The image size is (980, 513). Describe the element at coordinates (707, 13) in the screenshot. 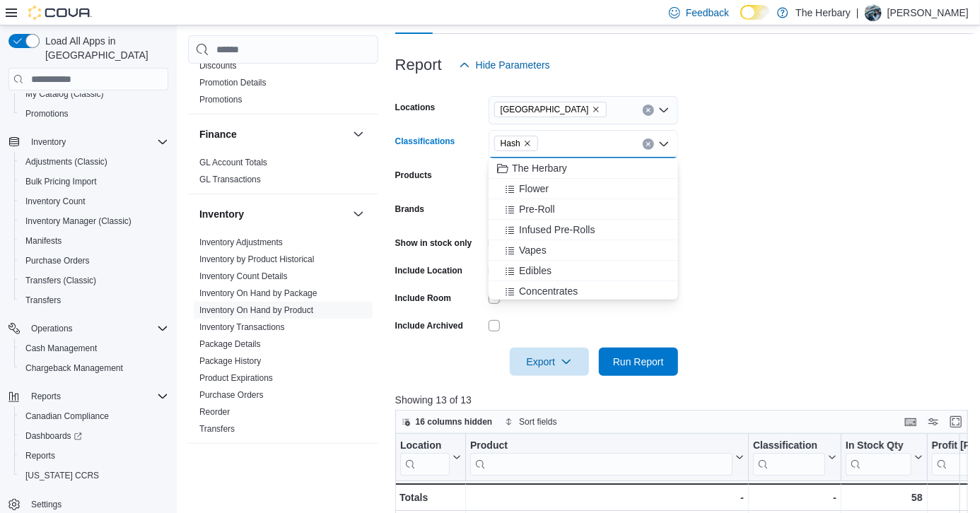

I see `span: Feedback` at that location.